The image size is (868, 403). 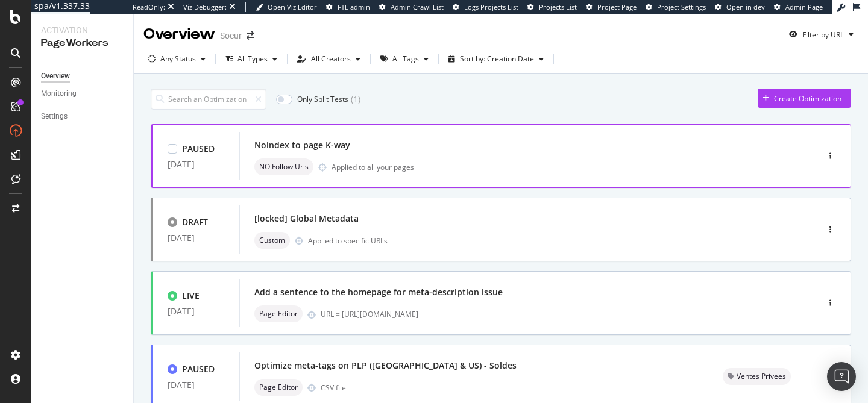 I want to click on span: Logs Projects List, so click(x=492, y=7).